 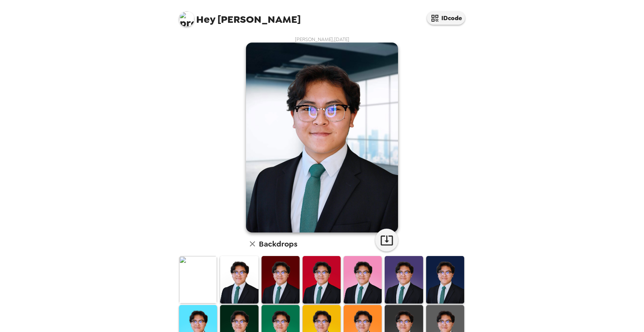 What do you see at coordinates (446, 18) in the screenshot?
I see `button: IDcode` at bounding box center [446, 18].